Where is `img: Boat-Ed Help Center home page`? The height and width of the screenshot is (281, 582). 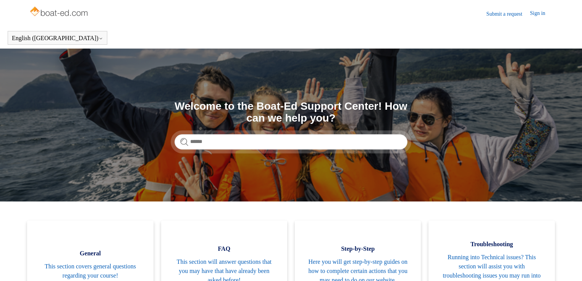
img: Boat-Ed Help Center home page is located at coordinates (59, 12).